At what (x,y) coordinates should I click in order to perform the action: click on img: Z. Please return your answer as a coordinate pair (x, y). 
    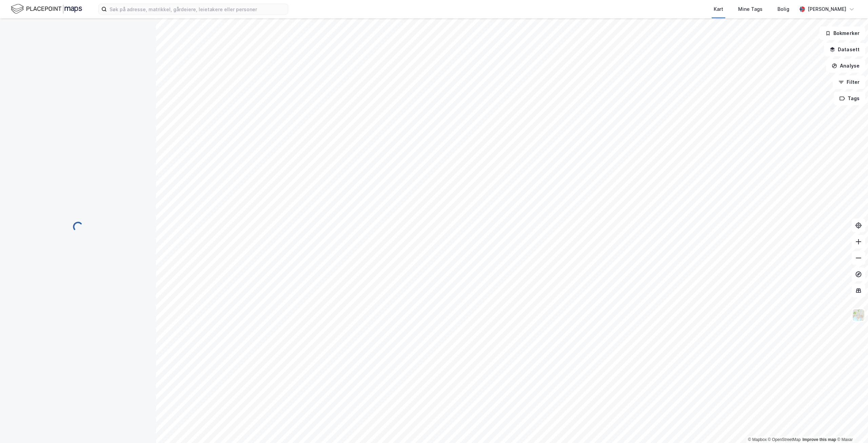
    Looking at the image, I should click on (858, 315).